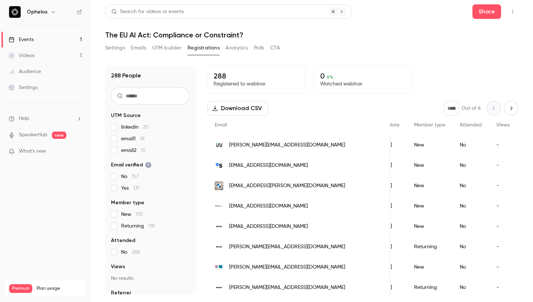 This screenshot has width=533, height=302. Describe the element at coordinates (167, 48) in the screenshot. I see `button: UTM builder` at that location.